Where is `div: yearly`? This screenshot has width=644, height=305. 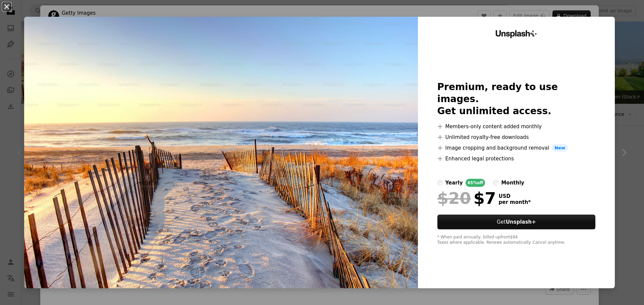 div: yearly is located at coordinates (454, 183).